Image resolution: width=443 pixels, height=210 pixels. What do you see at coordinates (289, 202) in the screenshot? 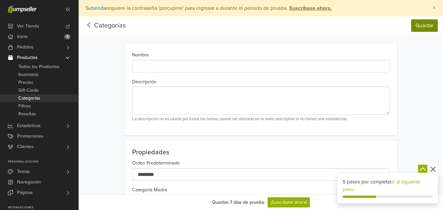
I see `a: ¡Suscríbete ahora!` at bounding box center [289, 202].